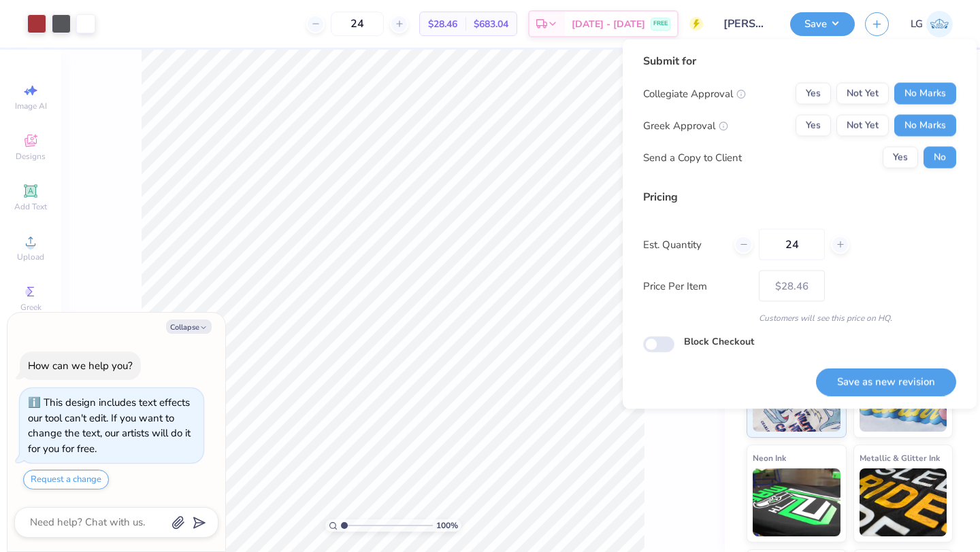 The width and height of the screenshot is (980, 552). What do you see at coordinates (940, 158) in the screenshot?
I see `button: No` at bounding box center [940, 158].